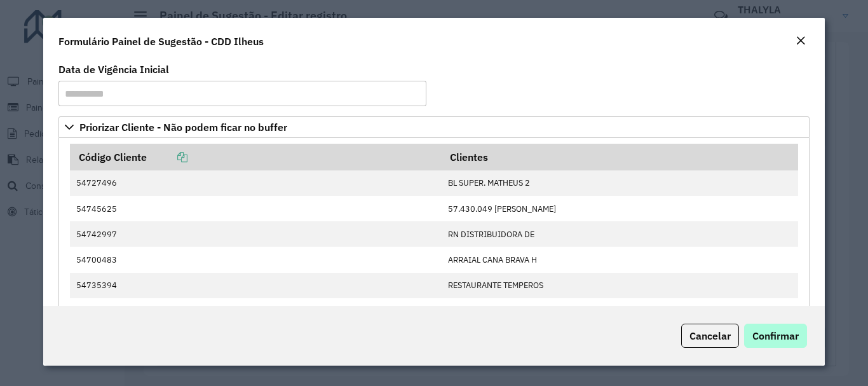  What do you see at coordinates (255, 157) in the screenshot?
I see `th: Código Cliente` at bounding box center [255, 157].